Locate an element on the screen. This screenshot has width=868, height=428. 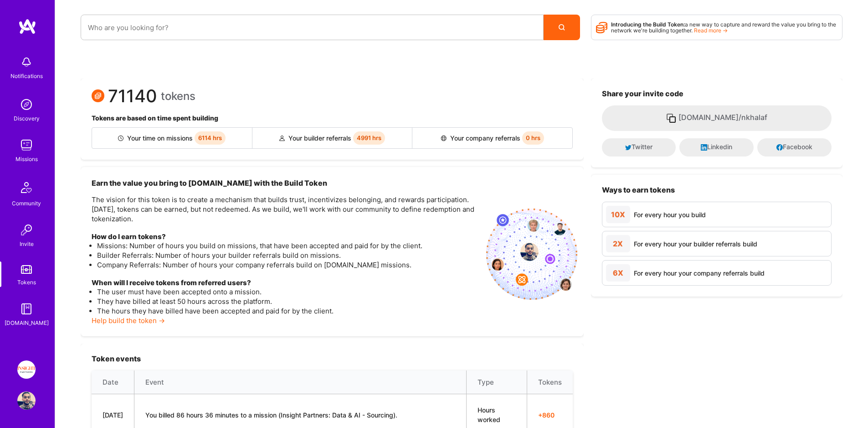
div: Your company referrals is located at coordinates (492, 138).